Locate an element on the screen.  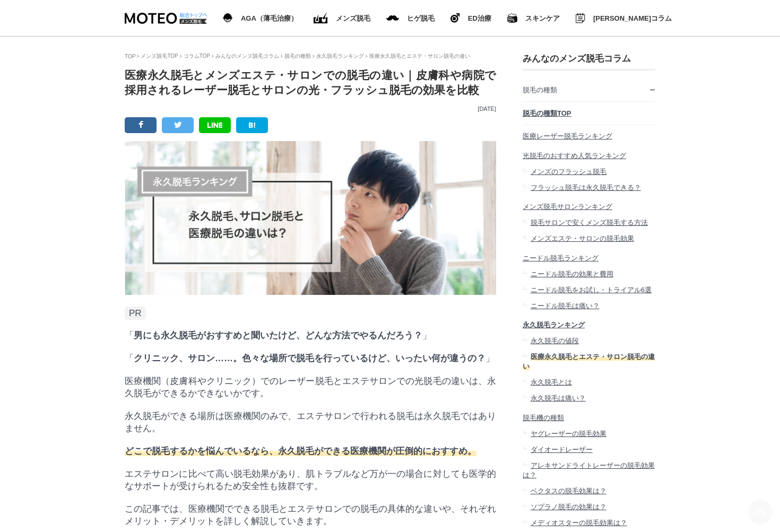
a: メンズ脱毛 ヒゲ脱毛 is located at coordinates (410, 18).